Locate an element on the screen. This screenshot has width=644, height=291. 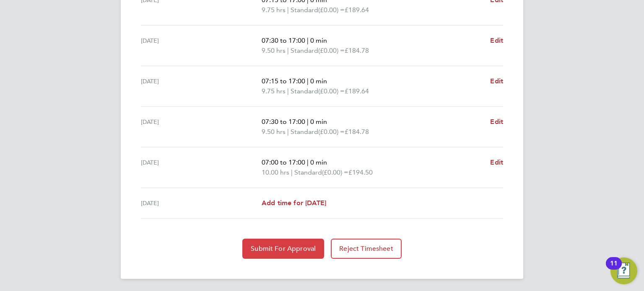
button: Open Resource Center, 11 new notifications is located at coordinates (624, 271).